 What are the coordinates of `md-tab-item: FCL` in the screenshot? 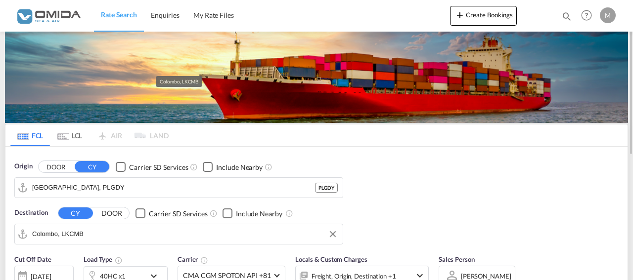 It's located at (30, 135).